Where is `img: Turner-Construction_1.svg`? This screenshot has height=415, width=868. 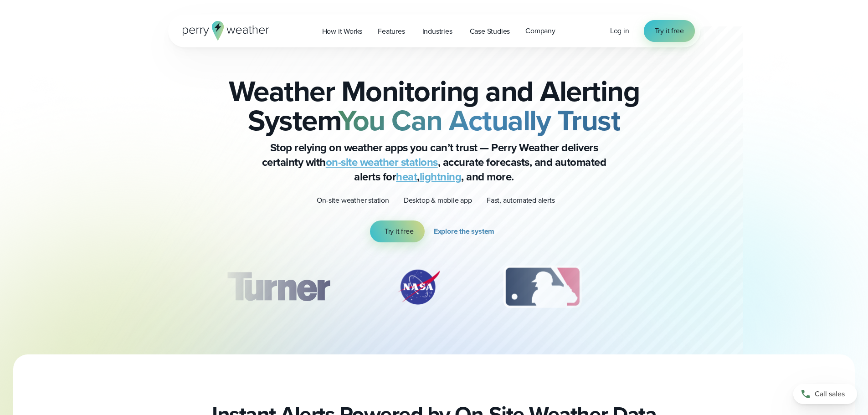 img: Turner-Construction_1.svg is located at coordinates (278, 287).